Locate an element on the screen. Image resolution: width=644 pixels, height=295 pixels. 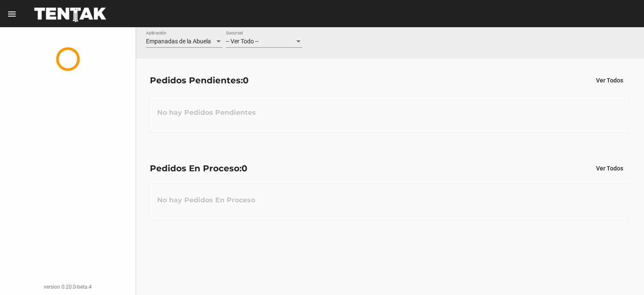
h3: No hay Pedidos En Proceso is located at coordinates (206, 200).